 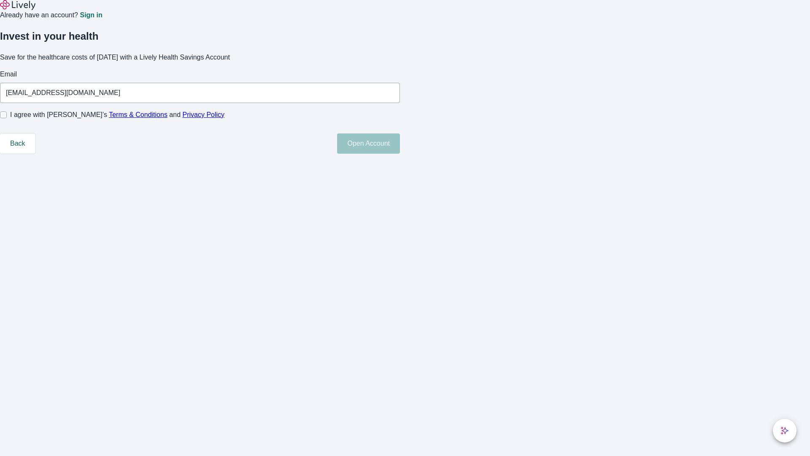 What do you see at coordinates (138, 114) in the screenshot?
I see `a: Terms & Conditions` at bounding box center [138, 114].